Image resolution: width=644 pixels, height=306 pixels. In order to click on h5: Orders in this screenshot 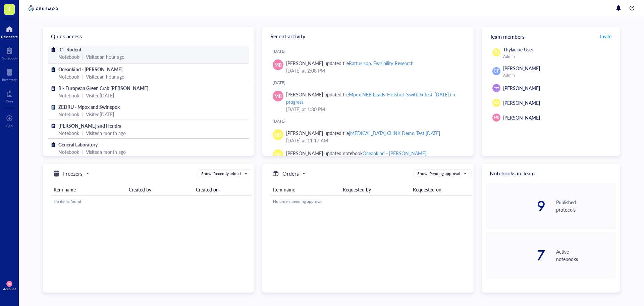, I will do `click(290, 174)`.